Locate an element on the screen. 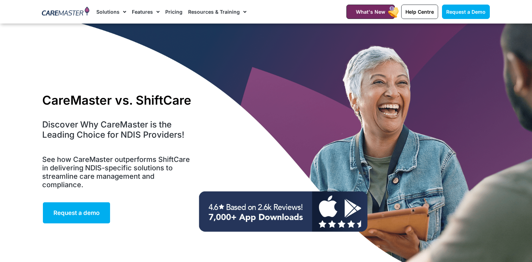 The image size is (532, 262). a: Help Centre is located at coordinates (419, 12).